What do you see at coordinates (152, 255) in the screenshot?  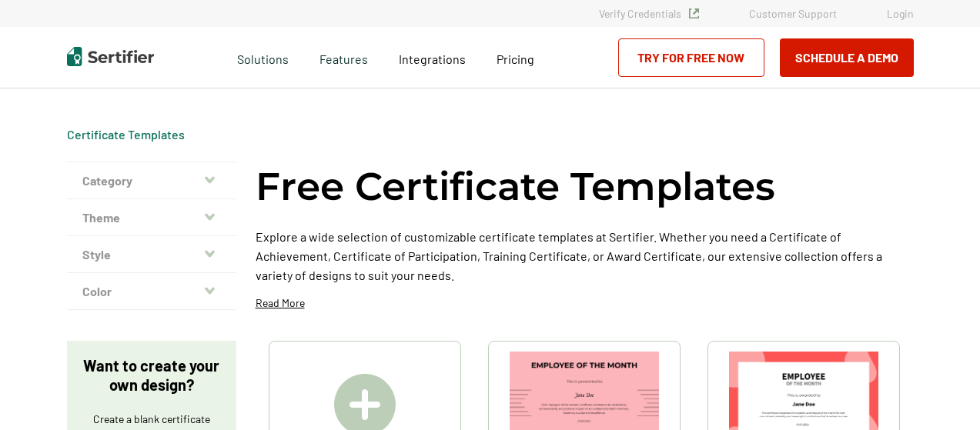 I see `button: Style` at bounding box center [152, 255].